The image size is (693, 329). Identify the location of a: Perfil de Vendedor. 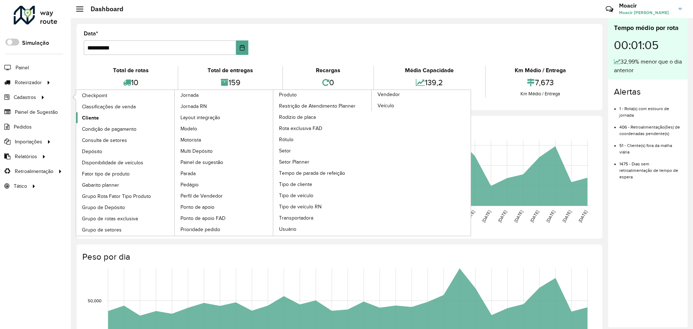
(224, 196).